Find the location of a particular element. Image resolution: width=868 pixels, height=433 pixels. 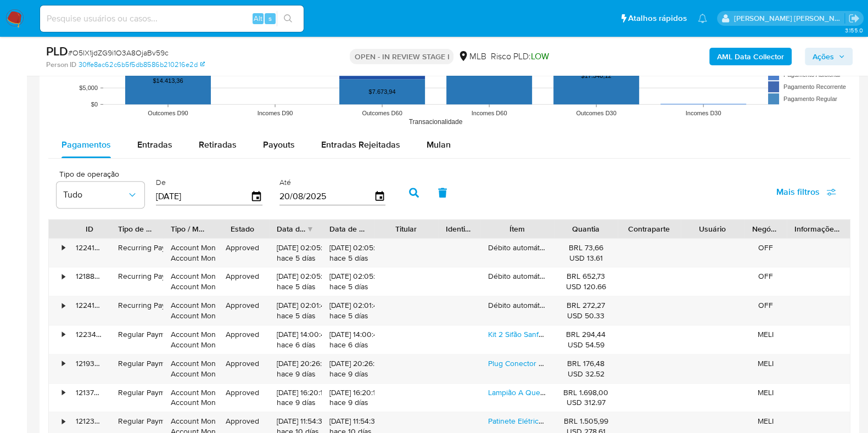

span: Risco PLD: is located at coordinates (520, 57).